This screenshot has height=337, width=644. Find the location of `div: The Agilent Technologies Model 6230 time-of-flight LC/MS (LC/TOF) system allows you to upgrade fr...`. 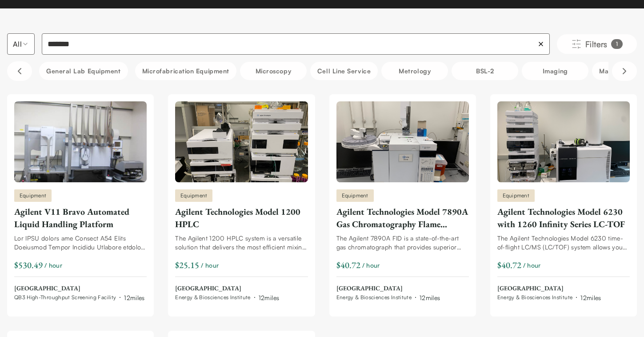

div: The Agilent Technologies Model 6230 time-of-flight LC/MS (LC/TOF) system allows you to upgrade fr... is located at coordinates (563, 242).